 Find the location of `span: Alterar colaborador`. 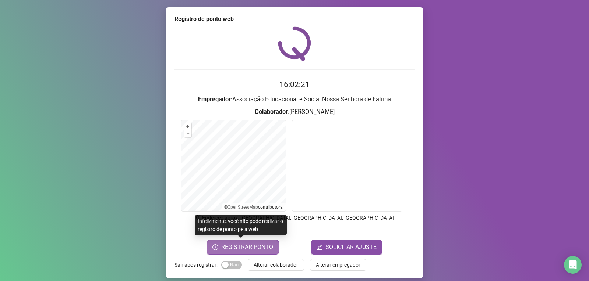

span: Alterar colaborador is located at coordinates (276, 265).